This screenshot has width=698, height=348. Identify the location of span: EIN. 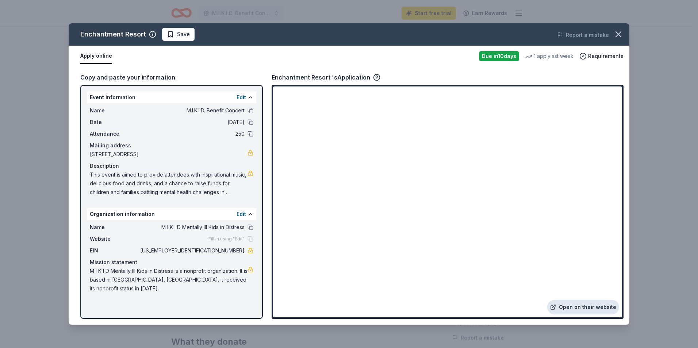
(114, 251).